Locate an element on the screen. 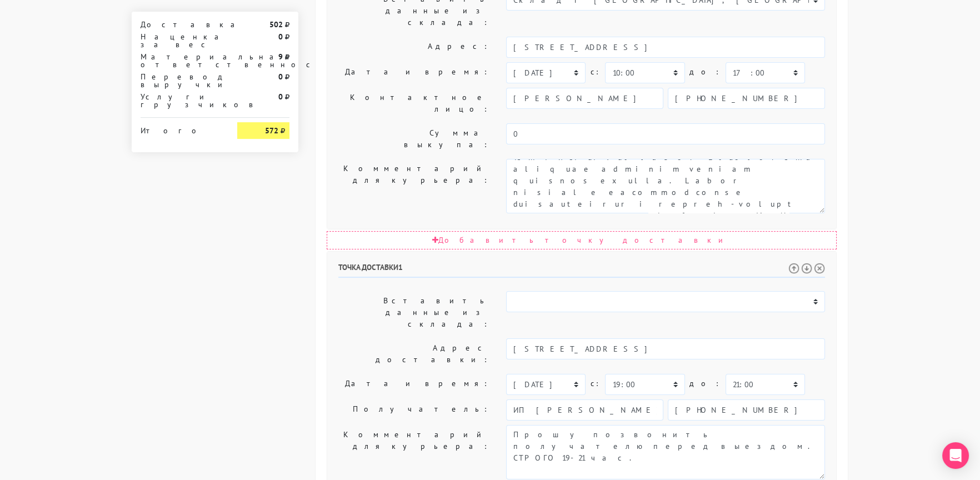 The height and width of the screenshot is (480, 980). label: Получатель: is located at coordinates (414, 410).